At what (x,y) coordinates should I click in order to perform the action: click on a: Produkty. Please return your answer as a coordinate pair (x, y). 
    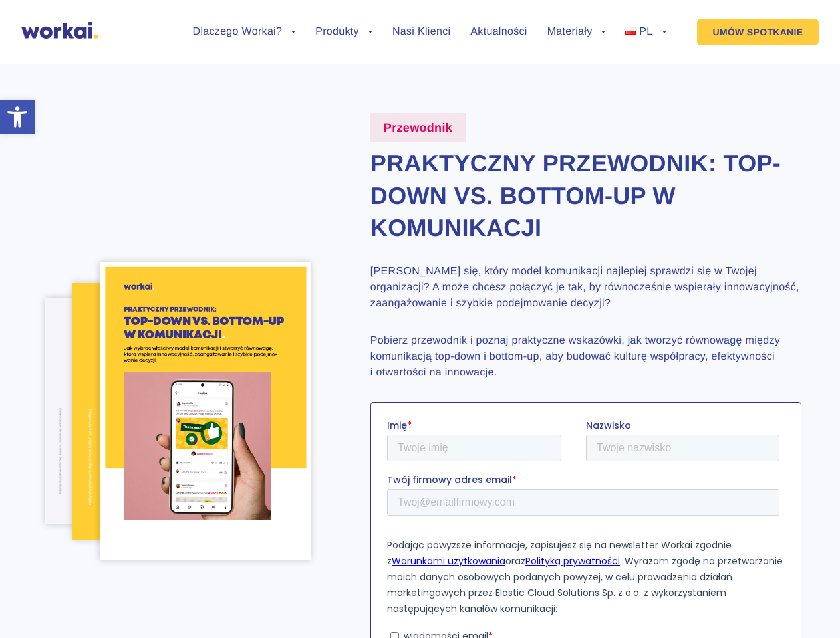
    Looking at the image, I should click on (344, 32).